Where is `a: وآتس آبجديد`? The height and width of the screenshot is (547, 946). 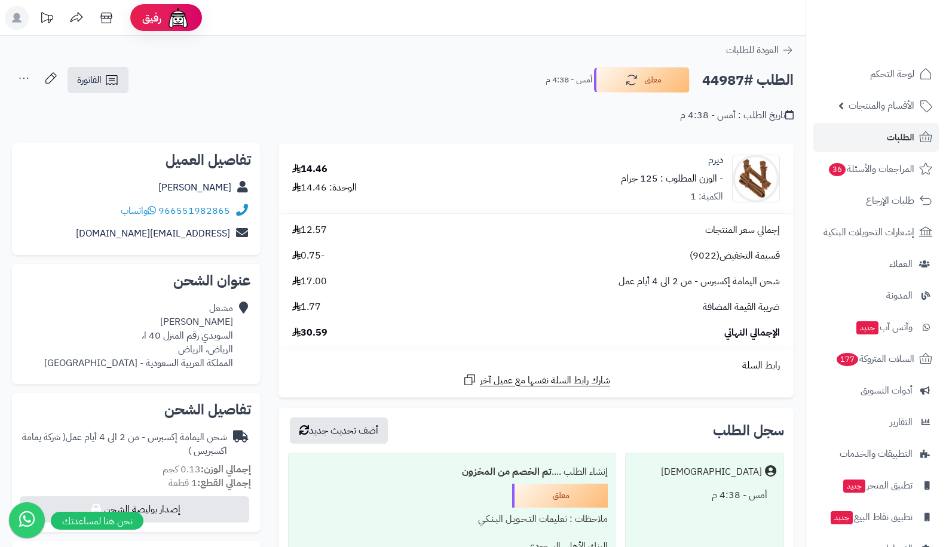 a: وآتس آبجديد is located at coordinates (876, 327).